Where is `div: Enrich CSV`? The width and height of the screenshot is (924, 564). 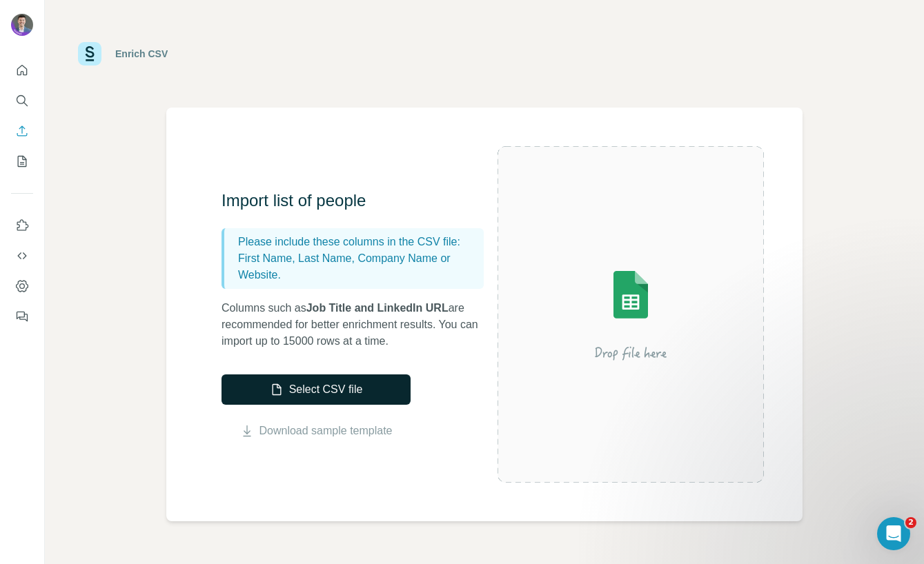
div: Enrich CSV is located at coordinates (142, 54).